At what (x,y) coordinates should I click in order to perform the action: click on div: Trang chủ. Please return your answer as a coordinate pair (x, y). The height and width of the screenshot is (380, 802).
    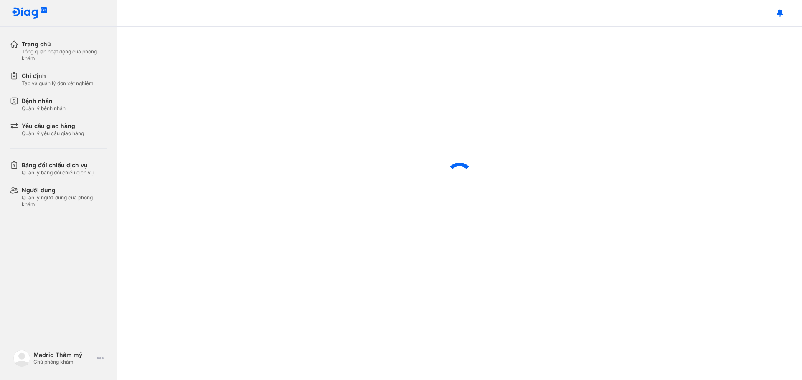
    Looking at the image, I should click on (64, 44).